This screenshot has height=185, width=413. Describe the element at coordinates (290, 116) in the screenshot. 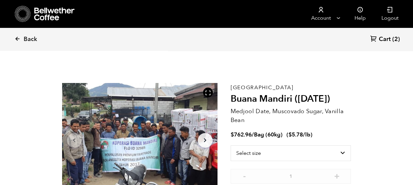

I see `p: Medjool Date, Muscovado Sugar, Vanilla Bean` at that location.